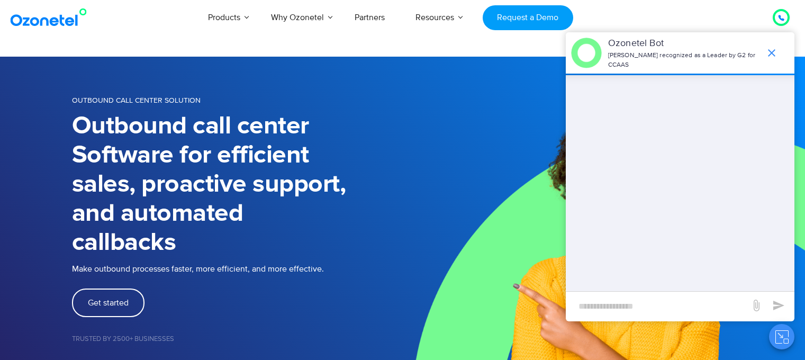 This screenshot has height=360, width=805. What do you see at coordinates (237, 269) in the screenshot?
I see `p: Make outbound processes faster, more efficient, and more effective.` at bounding box center [237, 269].